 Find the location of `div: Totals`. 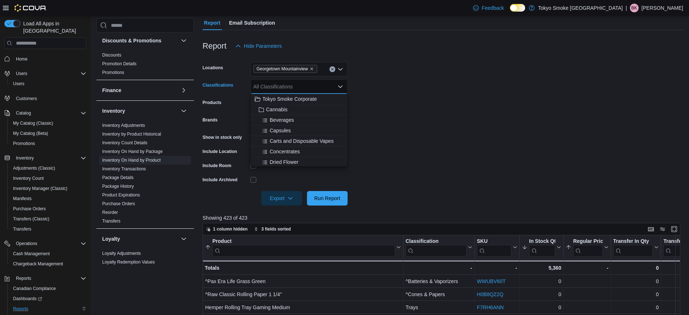

div: Totals is located at coordinates (303, 268).